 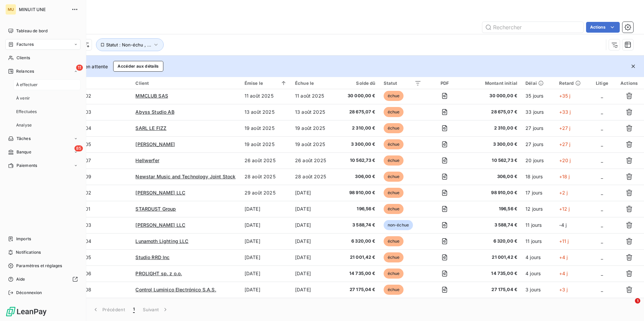 I want to click on td: 3 jours, so click(x=538, y=290).